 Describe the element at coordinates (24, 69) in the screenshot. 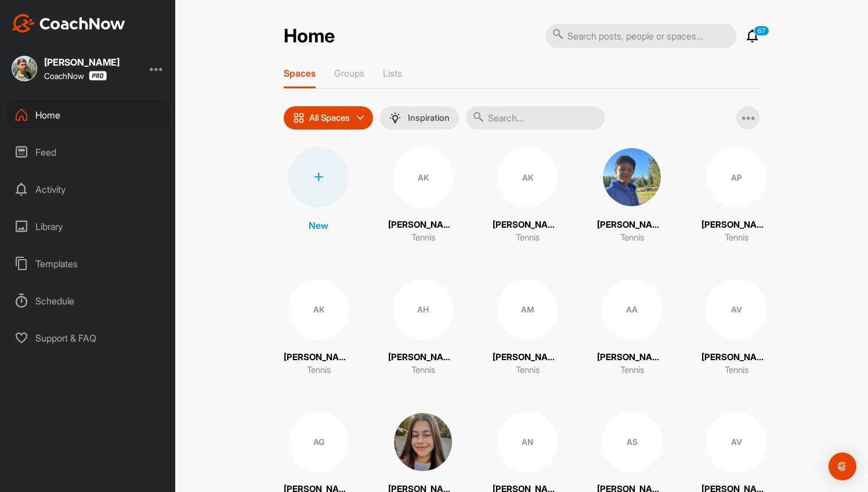

I see `img: square_ccd81d06ed05938adfd9eb6cc20d0ca8.jpg` at that location.